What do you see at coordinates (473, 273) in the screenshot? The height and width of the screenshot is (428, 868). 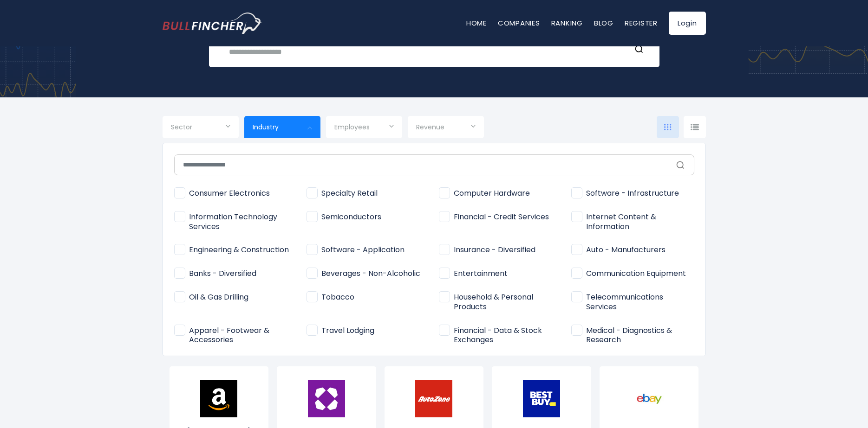 I see `span: Entertainment` at bounding box center [473, 273].